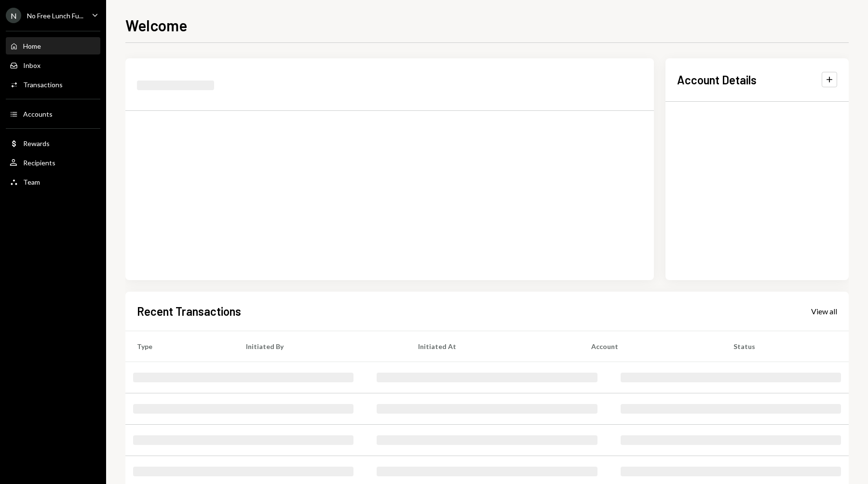 The height and width of the screenshot is (484, 868). What do you see at coordinates (824, 312) in the screenshot?
I see `div: View all` at bounding box center [824, 312].